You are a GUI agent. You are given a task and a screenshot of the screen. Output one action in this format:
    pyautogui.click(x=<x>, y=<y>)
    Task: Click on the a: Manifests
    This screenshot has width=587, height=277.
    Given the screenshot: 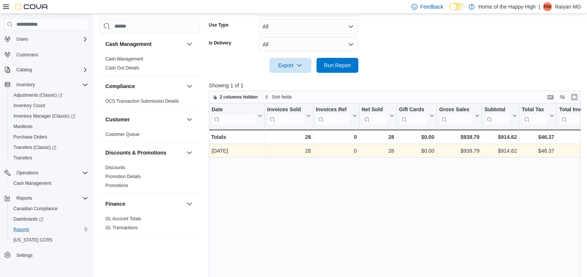 What is the action you would take?
    pyautogui.click(x=23, y=127)
    